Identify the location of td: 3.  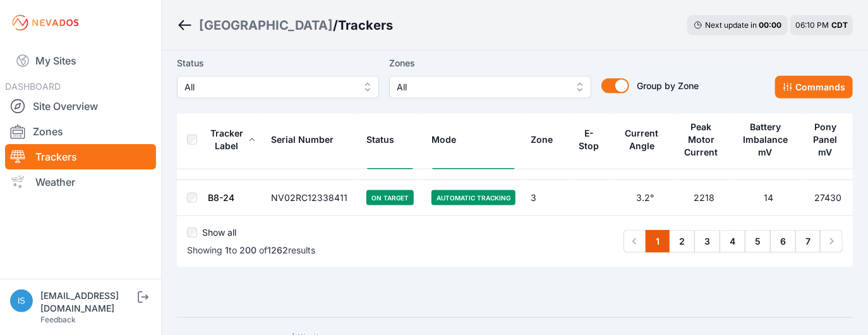
(547, 198).